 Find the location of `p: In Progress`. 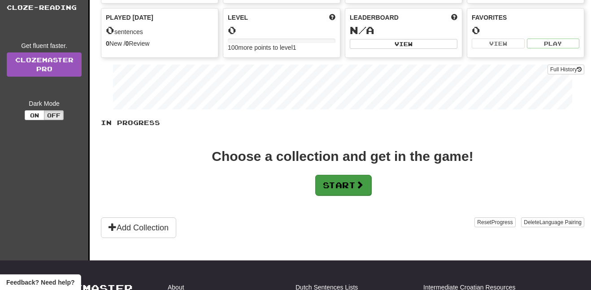

p: In Progress is located at coordinates (343, 123).